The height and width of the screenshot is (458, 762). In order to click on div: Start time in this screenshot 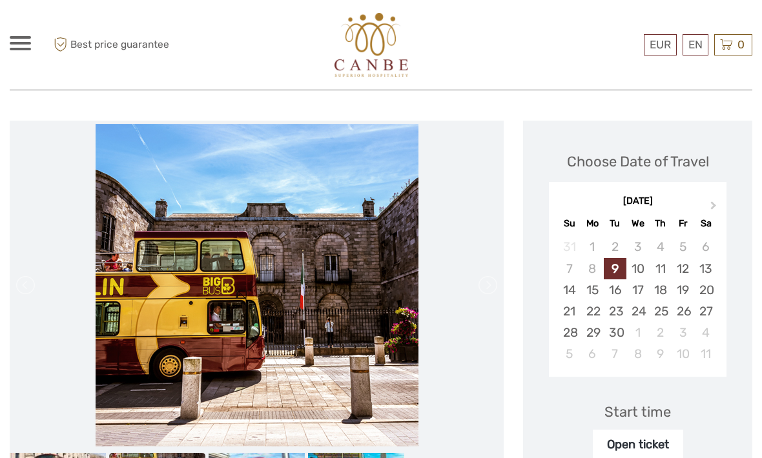, I will do `click(637, 412)`.